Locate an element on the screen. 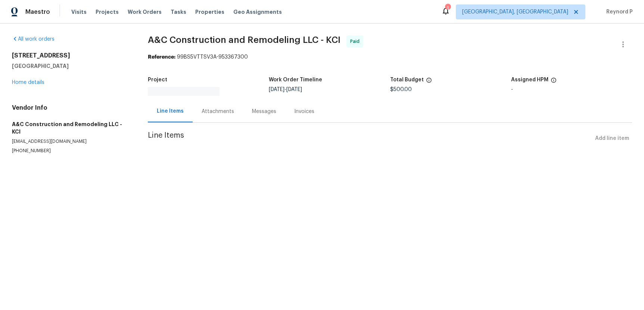 Image resolution: width=644 pixels, height=310 pixels. span: Visits is located at coordinates (79, 12).